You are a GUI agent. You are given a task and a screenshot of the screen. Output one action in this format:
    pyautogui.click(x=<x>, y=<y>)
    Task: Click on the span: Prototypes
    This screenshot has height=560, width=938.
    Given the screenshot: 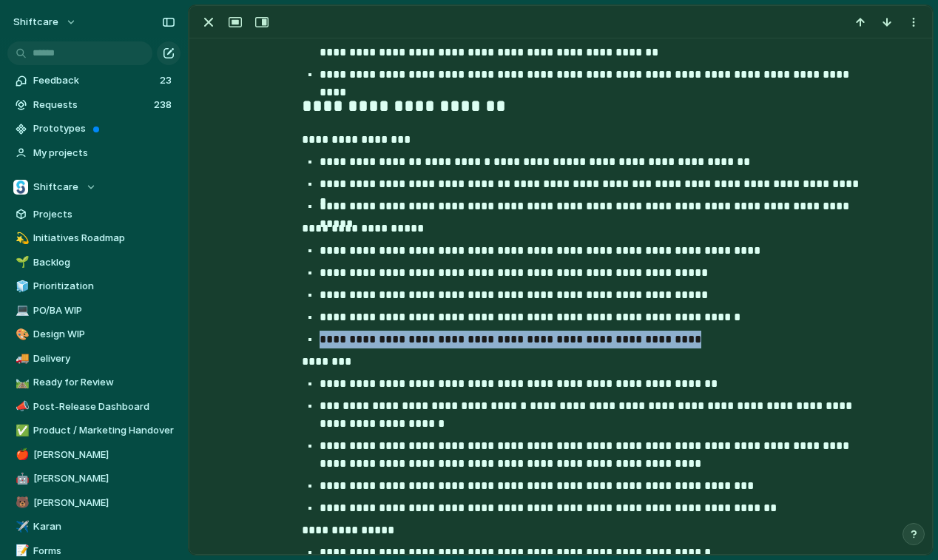 What is the action you would take?
    pyautogui.click(x=104, y=128)
    